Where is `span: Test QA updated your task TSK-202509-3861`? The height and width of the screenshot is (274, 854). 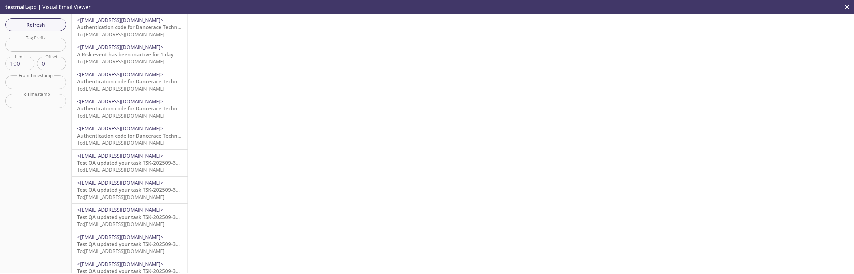 span: Test QA updated your task TSK-202509-3861 is located at coordinates (131, 163).